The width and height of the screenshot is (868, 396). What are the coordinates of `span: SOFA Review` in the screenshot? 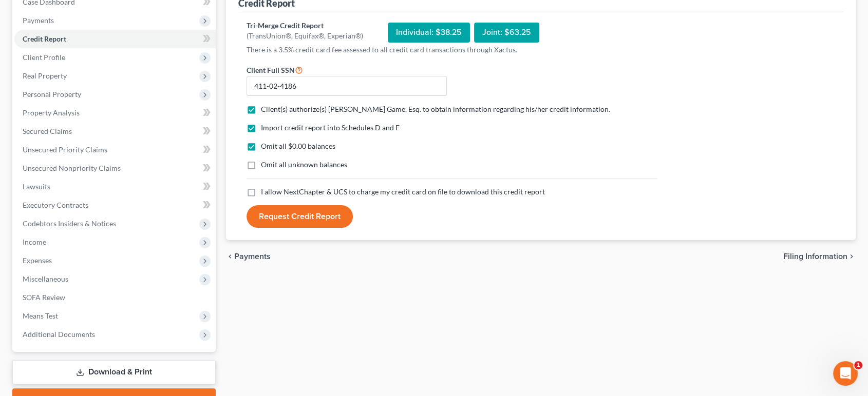 It's located at (43, 297).